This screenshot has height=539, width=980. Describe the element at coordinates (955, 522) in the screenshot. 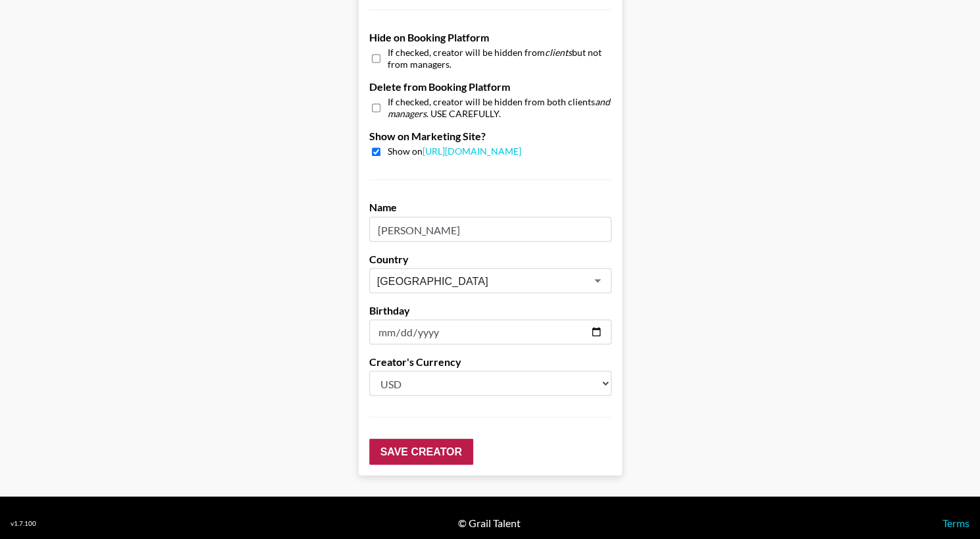

I see `a: Terms` at that location.